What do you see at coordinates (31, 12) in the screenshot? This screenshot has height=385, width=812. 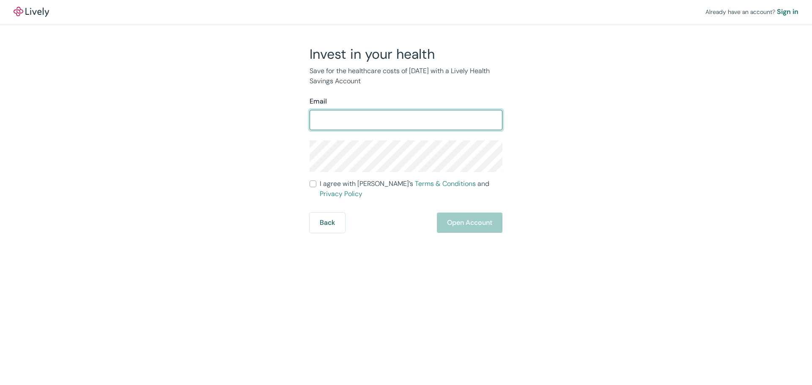 I see `img: Lively` at bounding box center [31, 12].